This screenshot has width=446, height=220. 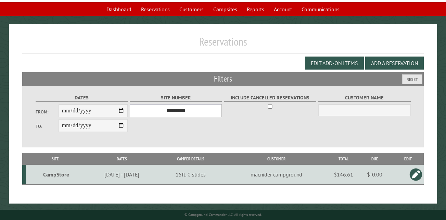 I want to click on th: Total, so click(x=343, y=158).